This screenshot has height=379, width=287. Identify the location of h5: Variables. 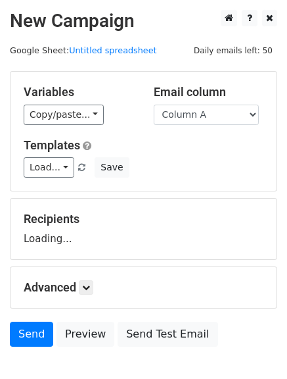
(79, 92).